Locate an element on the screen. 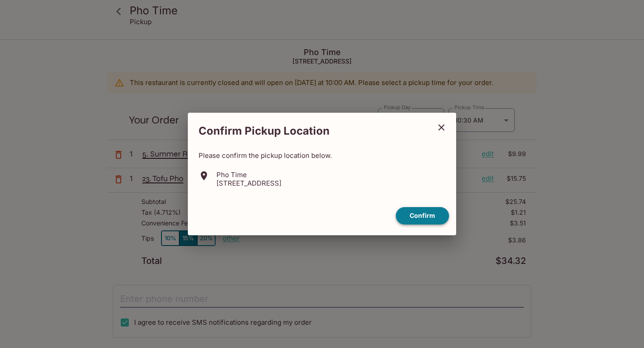 This screenshot has height=348, width=644. button: confirm is located at coordinates (423, 216).